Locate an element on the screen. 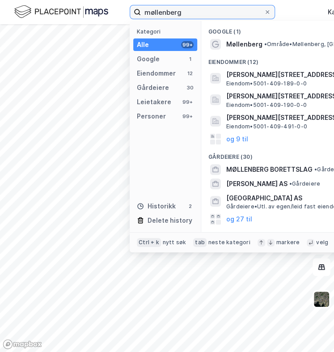  span: Eiendom • 5001-409-190-0-0 is located at coordinates (267, 105).